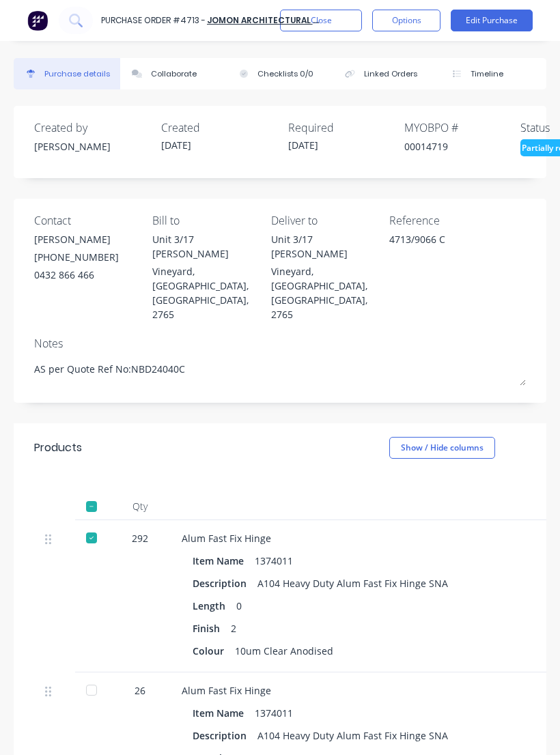 Image resolution: width=560 pixels, height=755 pixels. I want to click on button: Show / Hide columns, so click(441, 448).